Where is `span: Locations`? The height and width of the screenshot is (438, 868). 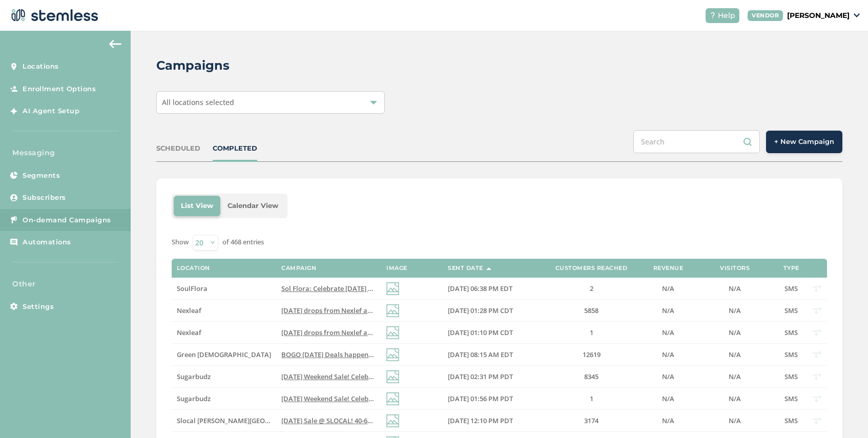 span: Locations is located at coordinates (41, 67).